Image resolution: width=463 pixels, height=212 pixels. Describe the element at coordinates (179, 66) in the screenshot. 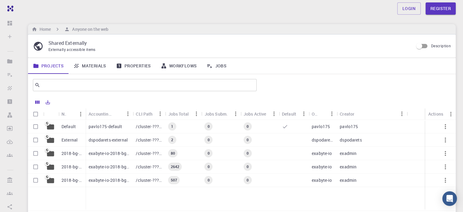

I see `a: Workflows` at that location.